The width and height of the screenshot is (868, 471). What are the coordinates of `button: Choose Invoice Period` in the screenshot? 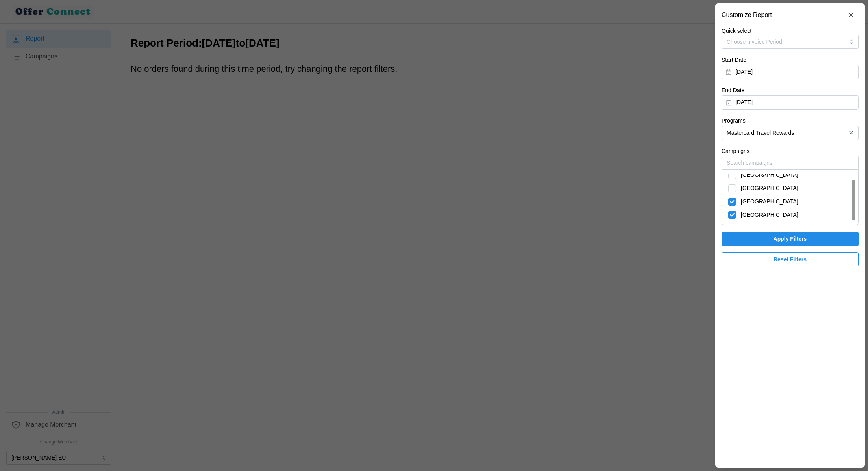 It's located at (790, 42).